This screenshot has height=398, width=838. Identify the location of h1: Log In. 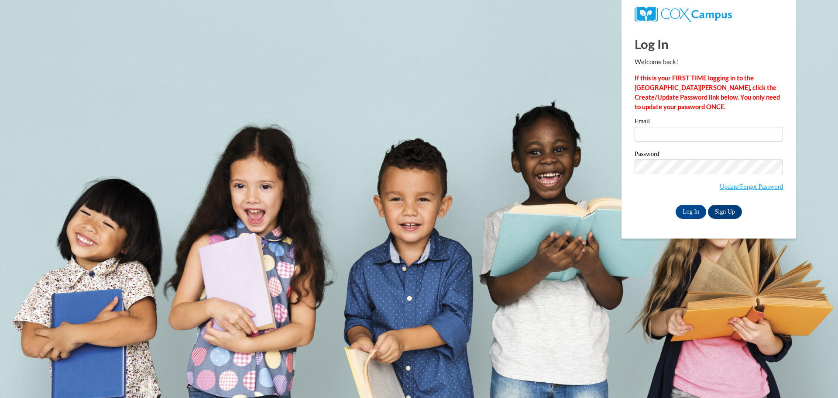
(709, 44).